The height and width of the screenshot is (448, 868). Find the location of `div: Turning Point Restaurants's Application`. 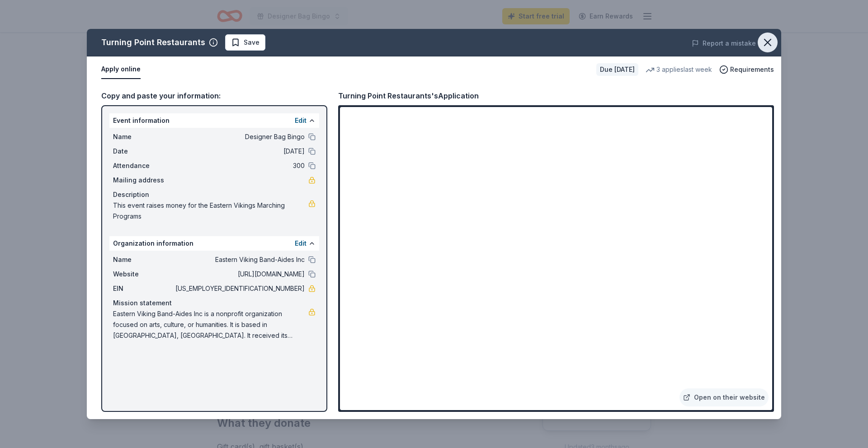

div: Turning Point Restaurants's Application is located at coordinates (408, 96).